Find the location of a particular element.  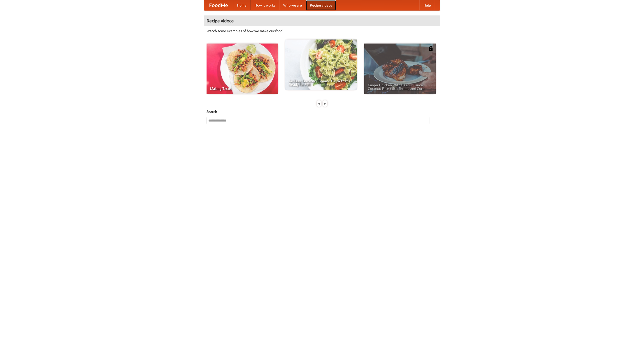

a: FoodMe is located at coordinates (218, 5).